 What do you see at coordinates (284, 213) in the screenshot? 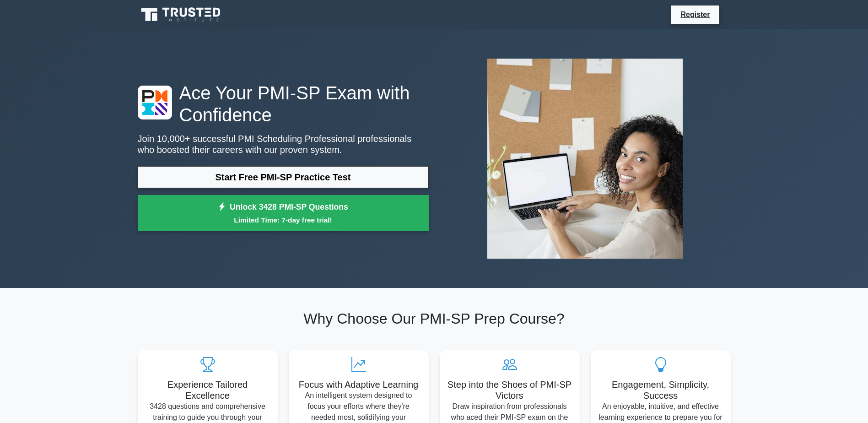
I see `a: Unlock 3428 PMI-SP QuestionsLimited Time: 7-day free trial!` at bounding box center [284, 213].